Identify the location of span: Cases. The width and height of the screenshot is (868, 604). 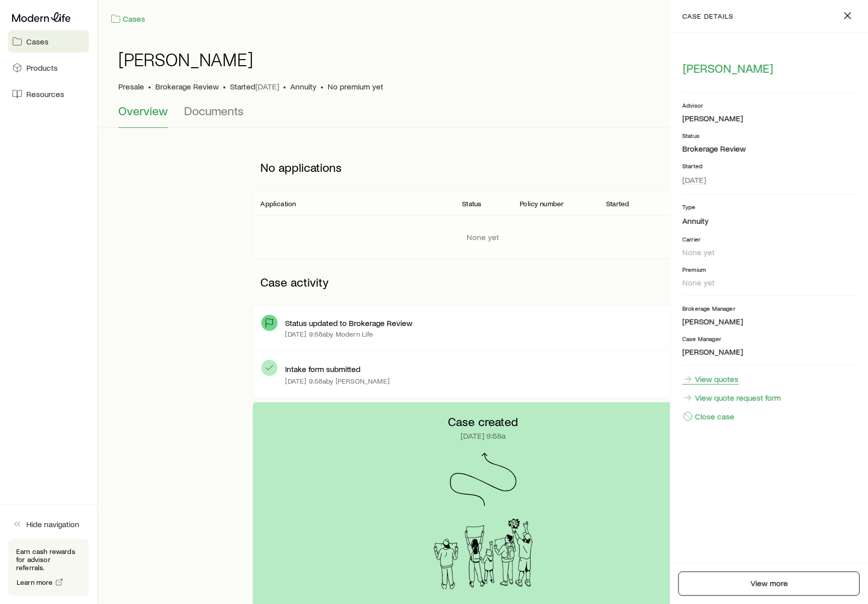
(37, 41).